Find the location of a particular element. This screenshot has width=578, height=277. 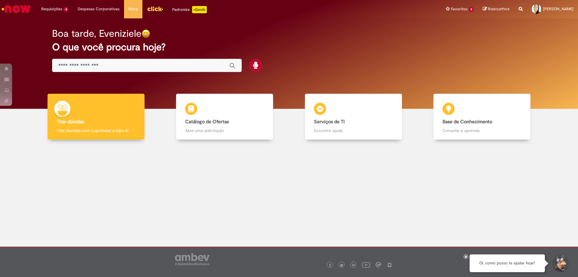

p: Abra uma solicitação is located at coordinates (224, 130).